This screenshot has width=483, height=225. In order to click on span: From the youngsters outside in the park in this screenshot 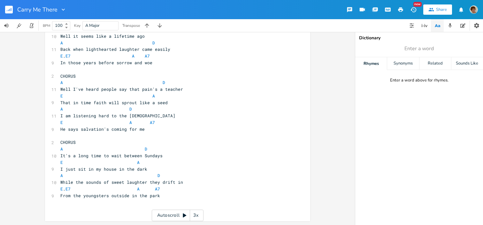, I will do `click(110, 195)`.